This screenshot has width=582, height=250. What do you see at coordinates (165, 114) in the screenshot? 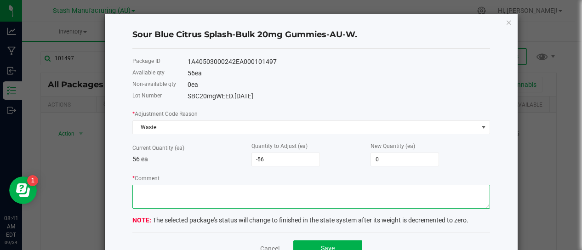
I see `label: Adjustment Code Reason` at bounding box center [165, 114].